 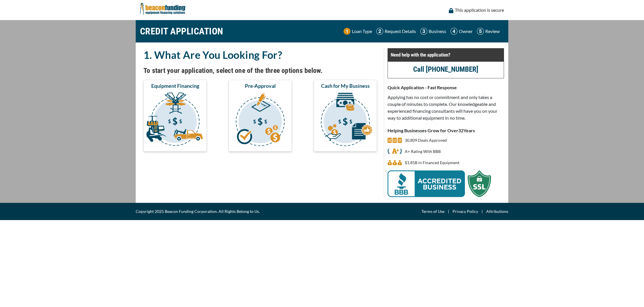 What do you see at coordinates (445, 88) in the screenshot?
I see `p: Quick Application - Fast Response` at bounding box center [445, 88].